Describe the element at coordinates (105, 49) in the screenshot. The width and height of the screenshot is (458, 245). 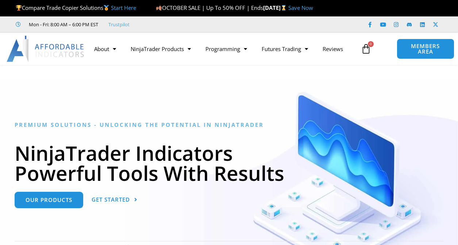
I see `a: About` at that location.